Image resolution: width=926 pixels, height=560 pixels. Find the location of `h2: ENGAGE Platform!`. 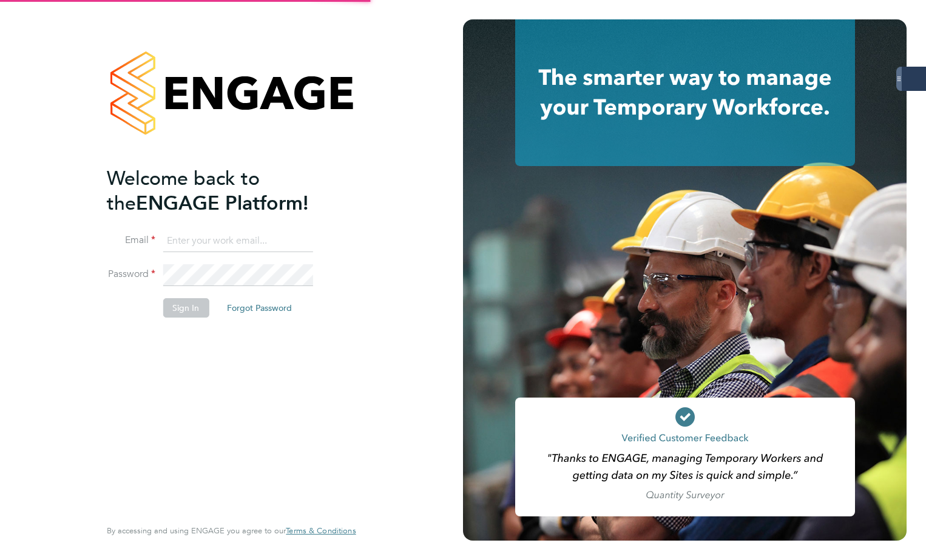

h2: ENGAGE Platform! is located at coordinates (226, 191).